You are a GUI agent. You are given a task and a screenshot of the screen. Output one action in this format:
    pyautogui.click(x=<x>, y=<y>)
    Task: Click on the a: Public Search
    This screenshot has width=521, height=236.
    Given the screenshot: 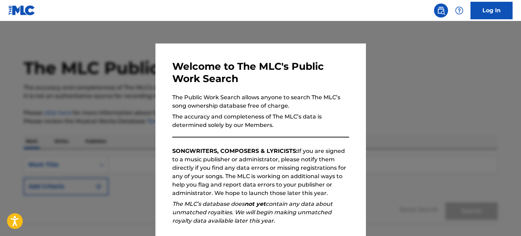 What is the action you would take?
    pyautogui.click(x=441, y=11)
    